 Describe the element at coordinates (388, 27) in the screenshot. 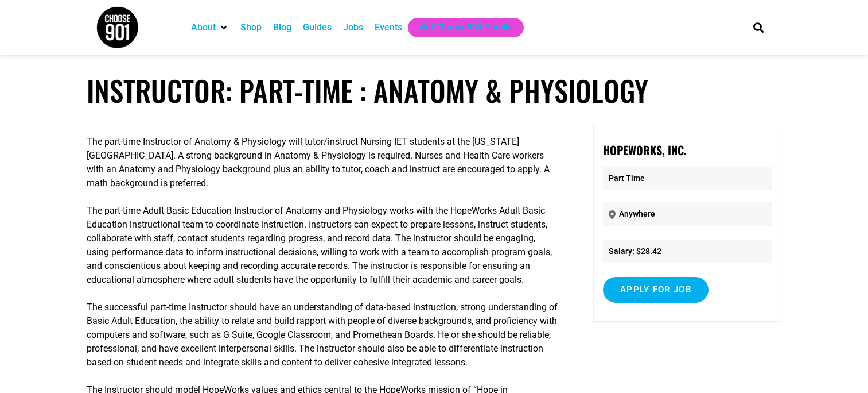

I see `div: Events` at that location.